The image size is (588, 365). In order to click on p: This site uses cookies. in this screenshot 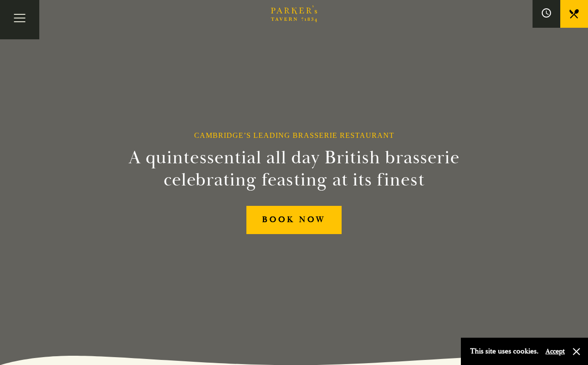, I will do `click(504, 352)`.